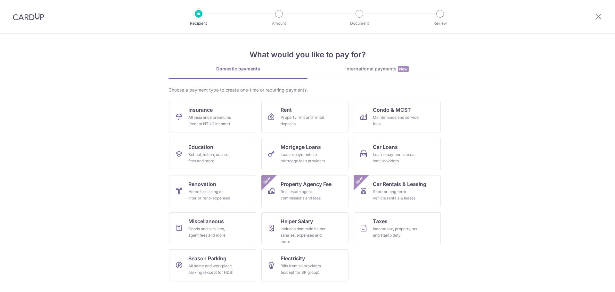 The width and height of the screenshot is (615, 292). I want to click on span: Taxes, so click(380, 221).